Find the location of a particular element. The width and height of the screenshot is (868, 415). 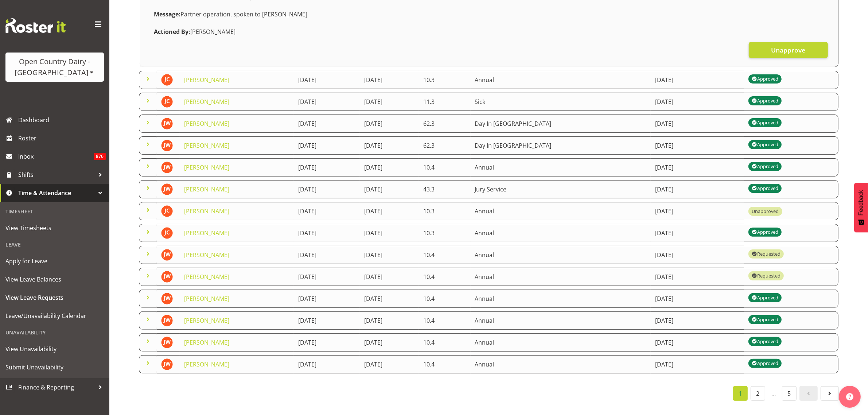

img: Rosterit website logo is located at coordinates (35, 26).